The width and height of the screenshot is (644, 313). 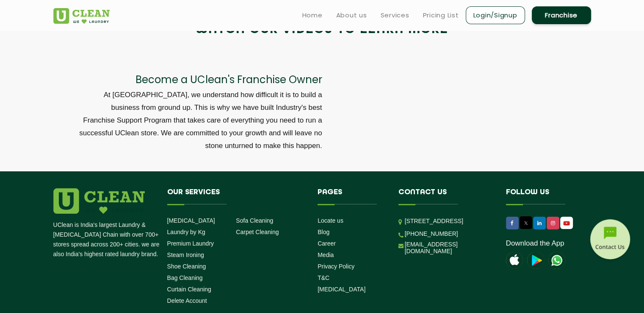 What do you see at coordinates (561, 15) in the screenshot?
I see `a: Franchise` at bounding box center [561, 15].